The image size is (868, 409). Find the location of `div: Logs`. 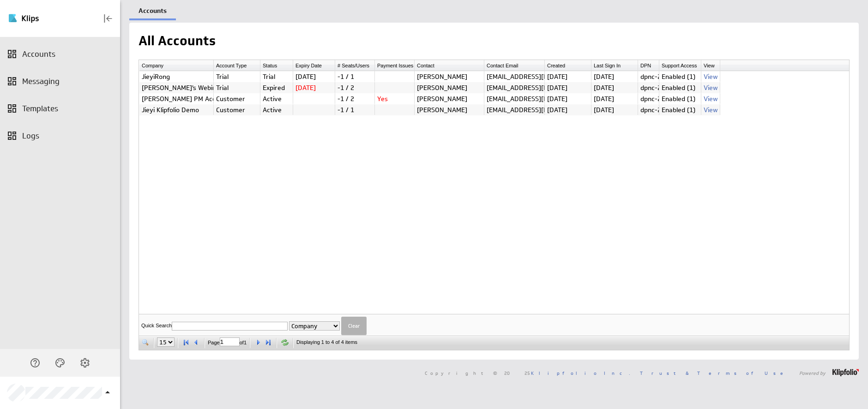

div: Logs is located at coordinates (70, 136).